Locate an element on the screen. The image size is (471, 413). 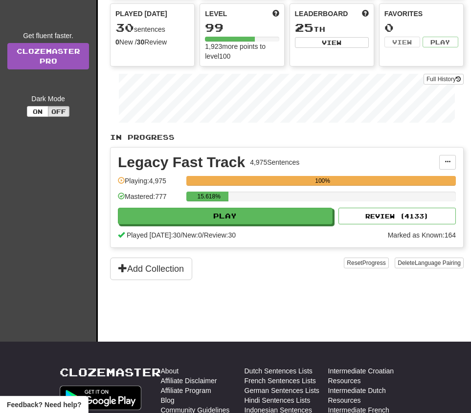
span: This week in points, UTC is located at coordinates (365, 14).